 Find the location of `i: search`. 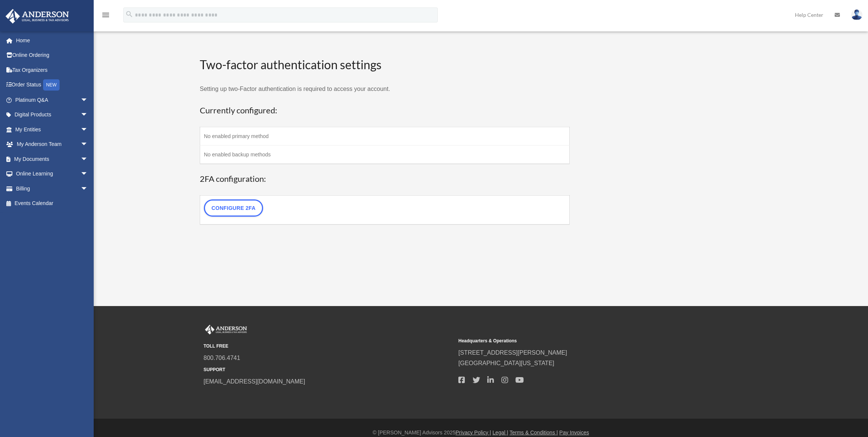

i: search is located at coordinates (129, 14).